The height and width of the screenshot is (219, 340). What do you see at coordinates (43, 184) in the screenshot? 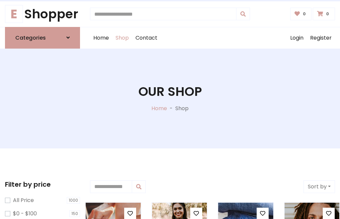
I see `h5: Filter by price` at bounding box center [43, 184].